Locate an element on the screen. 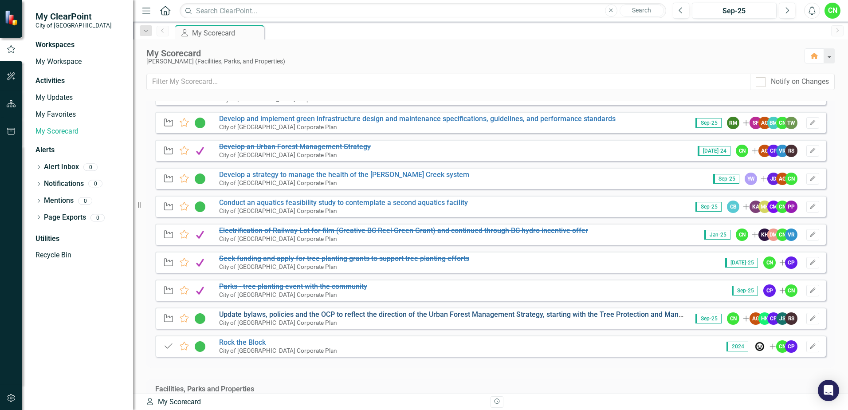 This screenshot has width=848, height=410. a: Parks - tree planting event with the community is located at coordinates (293, 286).